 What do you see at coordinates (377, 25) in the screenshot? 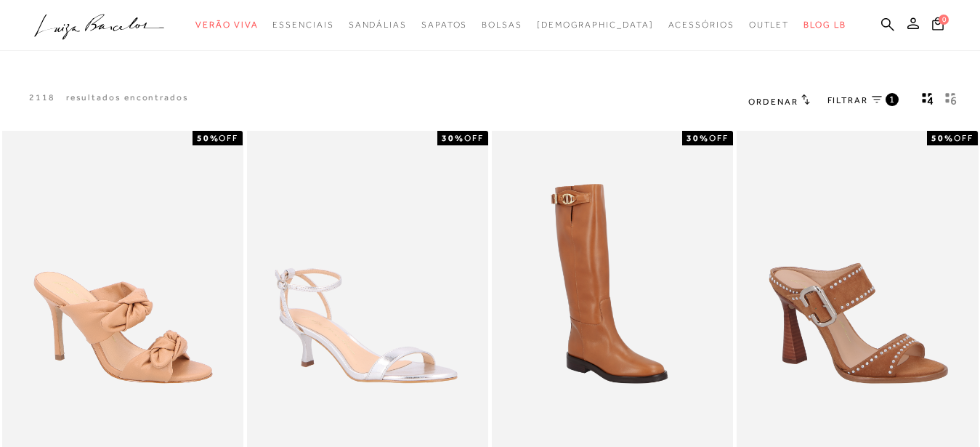
I see `span: Sandálias` at bounding box center [377, 25].